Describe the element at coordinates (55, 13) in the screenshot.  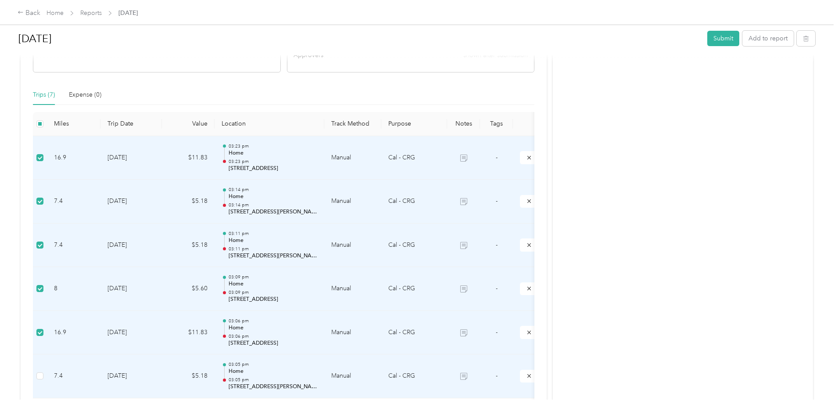
I see `a: Home` at that location.